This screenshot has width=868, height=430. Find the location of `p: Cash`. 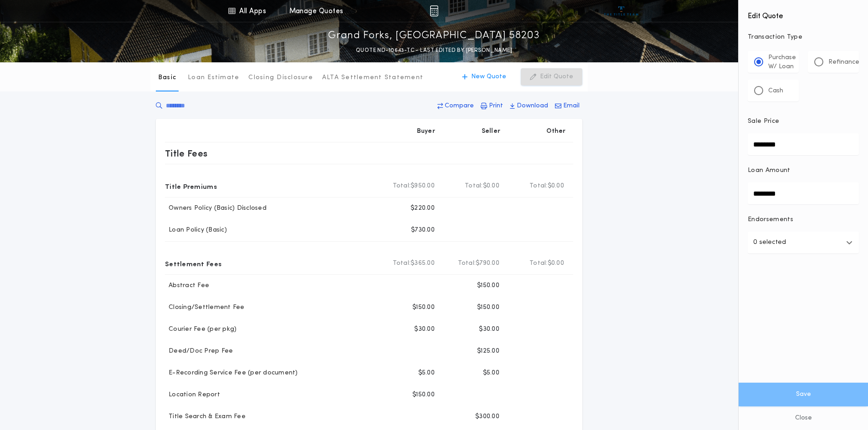

p: Cash is located at coordinates (776, 91).